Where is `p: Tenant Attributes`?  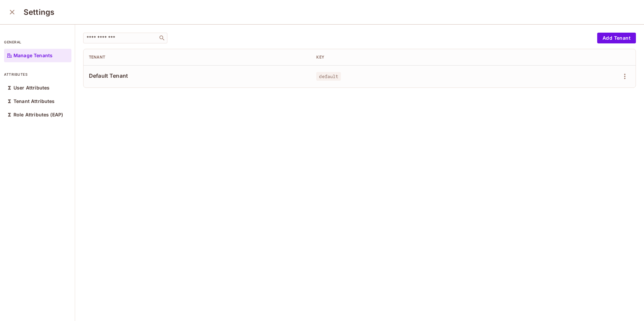
p: Tenant Attributes is located at coordinates (34, 101).